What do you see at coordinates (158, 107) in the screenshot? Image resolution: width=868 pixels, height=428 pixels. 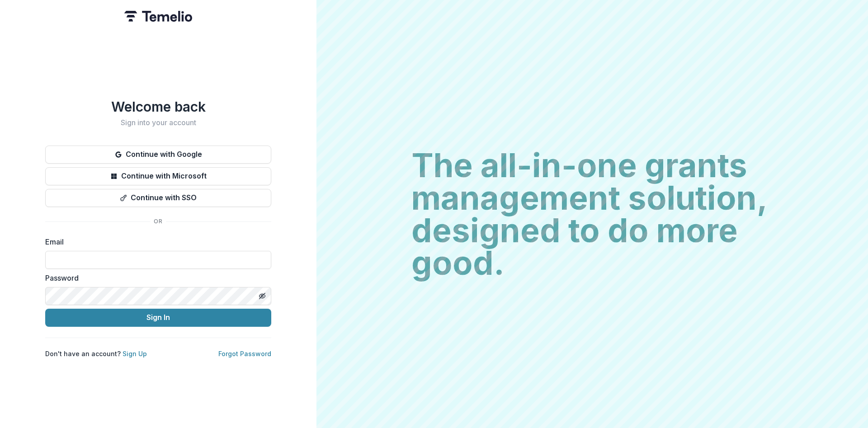 I see `h1: Welcome back` at bounding box center [158, 107].